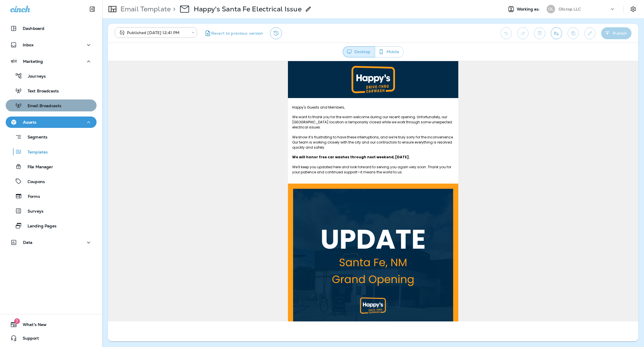 This screenshot has height=347, width=644. I want to click on button: Mobile, so click(389, 52).